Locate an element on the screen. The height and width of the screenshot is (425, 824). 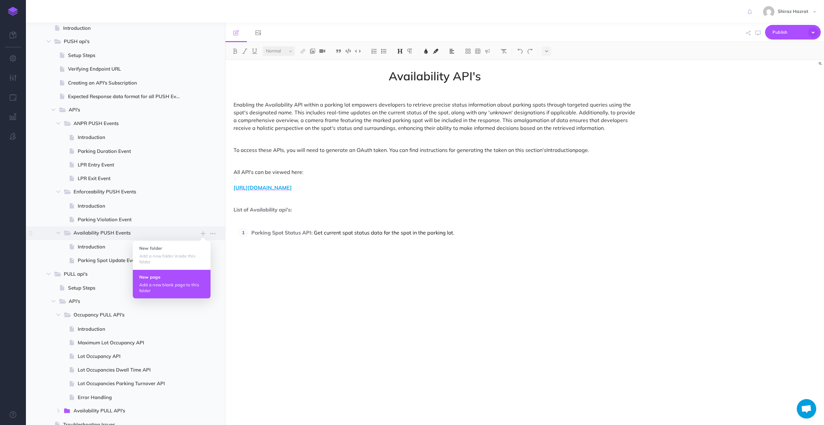
span: LPR Exit Event is located at coordinates (132, 178).